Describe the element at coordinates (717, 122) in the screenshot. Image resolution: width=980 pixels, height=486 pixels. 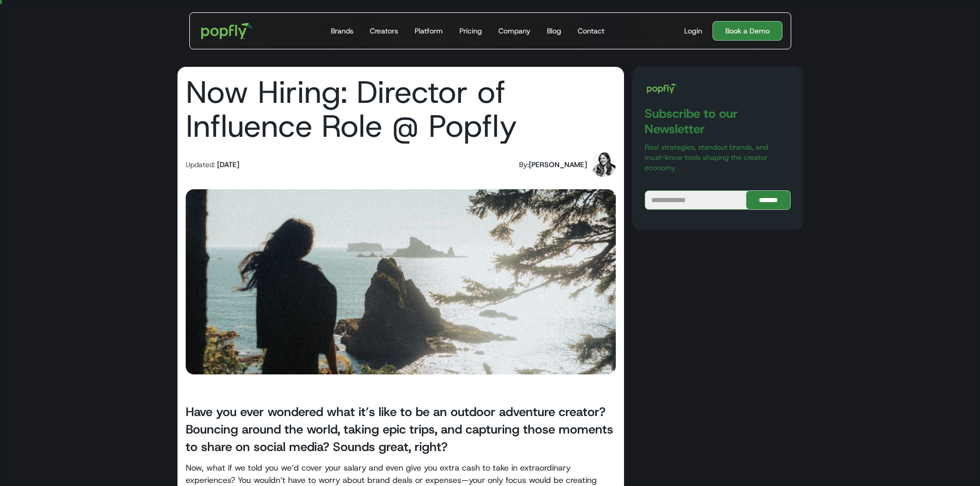
I see `h3: Subscribe to our Newsletter` at that location.